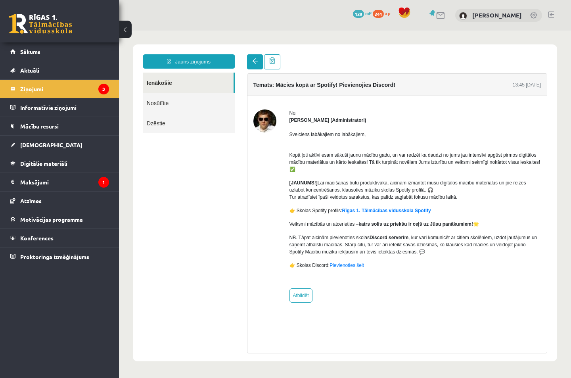  Describe the element at coordinates (296, 180) in the screenshot. I see `p: 👉 Skolas Spotify profils:` at that location.